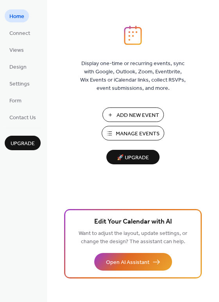 The height and width of the screenshot is (302, 219). I want to click on button: 🚀 Upgrade, so click(133, 157).